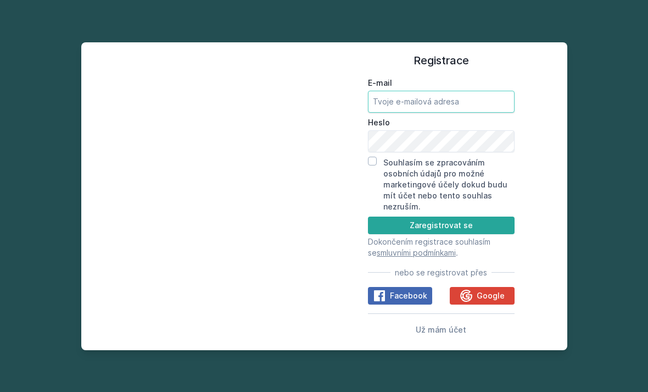  Describe the element at coordinates (441, 60) in the screenshot. I see `h1: Registrace` at that location.